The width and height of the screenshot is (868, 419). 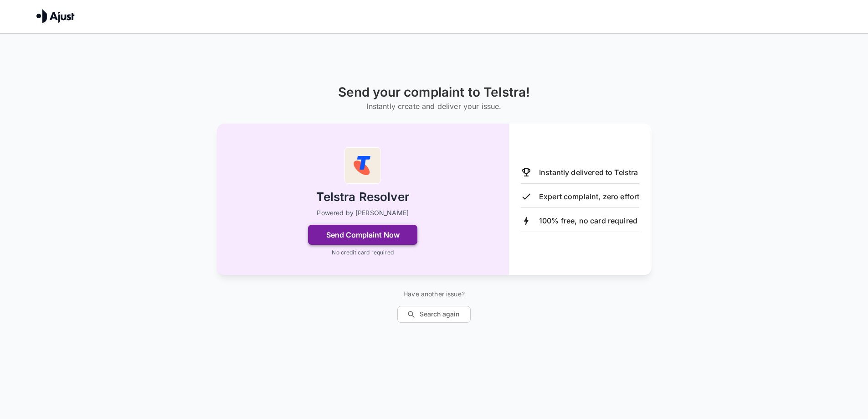 What do you see at coordinates (362, 165) in the screenshot?
I see `img: Telstra` at bounding box center [362, 165].